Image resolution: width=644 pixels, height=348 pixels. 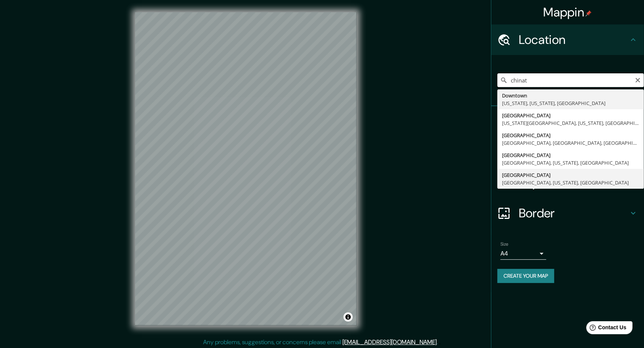 What do you see at coordinates (246, 169) in the screenshot?
I see `canvas: Map` at bounding box center [246, 169].